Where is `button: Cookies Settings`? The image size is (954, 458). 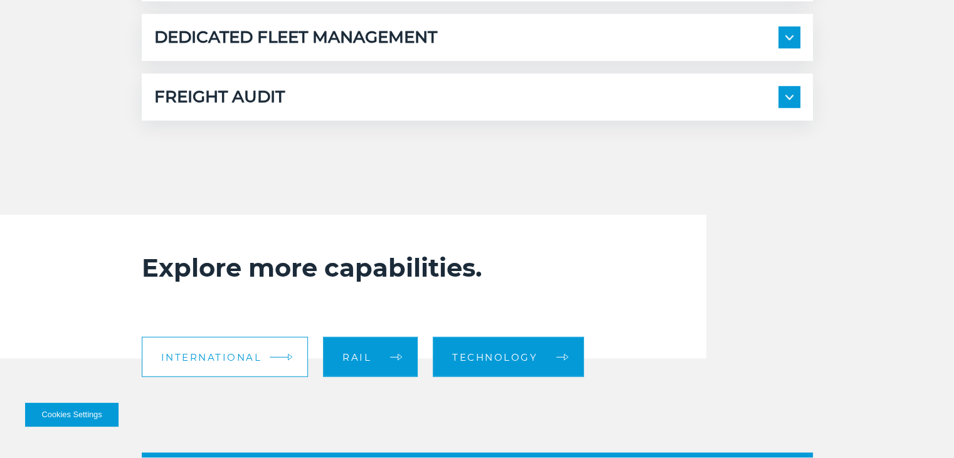 button: Cookies Settings is located at coordinates (72, 415).